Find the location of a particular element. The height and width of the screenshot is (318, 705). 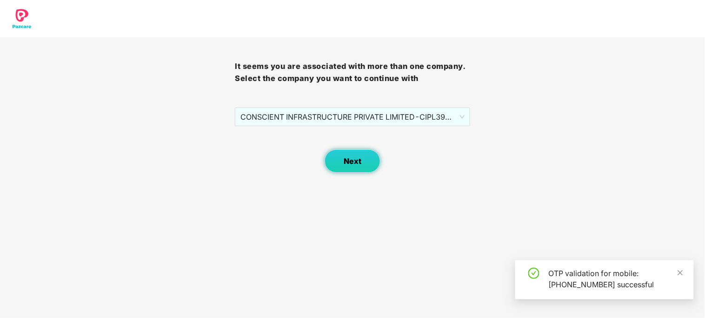

span: CONSCIENT INFRASTRUCTURE PRIVATE LIMITED - CIPL394 - ADMIN is located at coordinates (352, 117).